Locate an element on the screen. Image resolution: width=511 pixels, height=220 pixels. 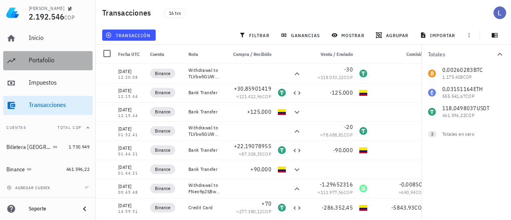
button: filtrar is located at coordinates (255, 35).